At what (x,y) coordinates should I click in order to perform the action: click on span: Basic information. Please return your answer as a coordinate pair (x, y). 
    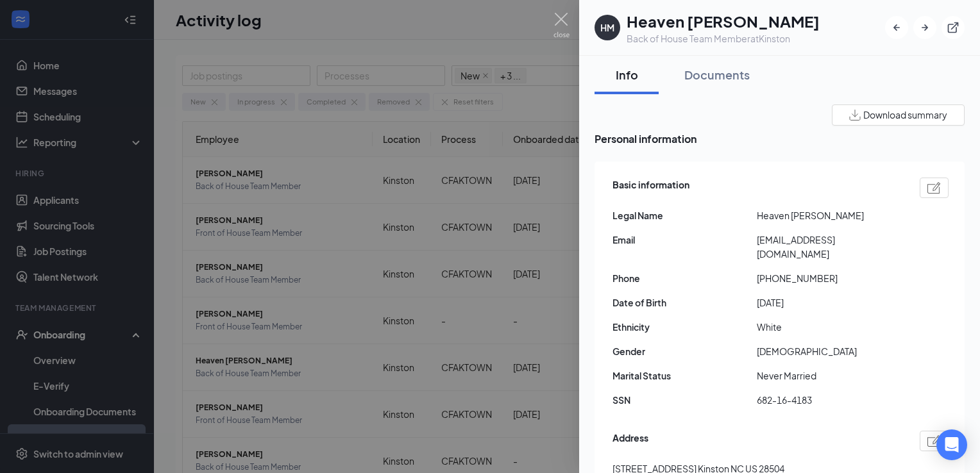
    Looking at the image, I should click on (651, 188).